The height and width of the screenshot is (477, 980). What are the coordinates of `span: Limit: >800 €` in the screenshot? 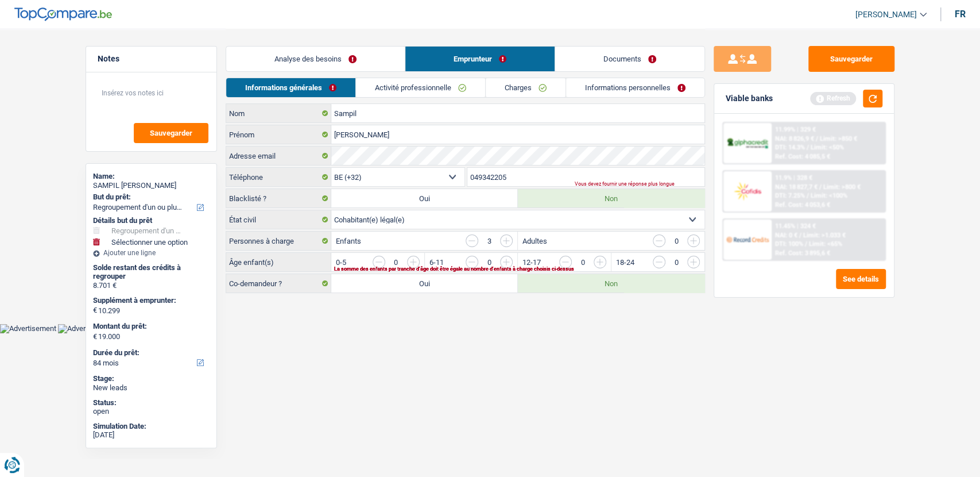 It's located at (842, 187).